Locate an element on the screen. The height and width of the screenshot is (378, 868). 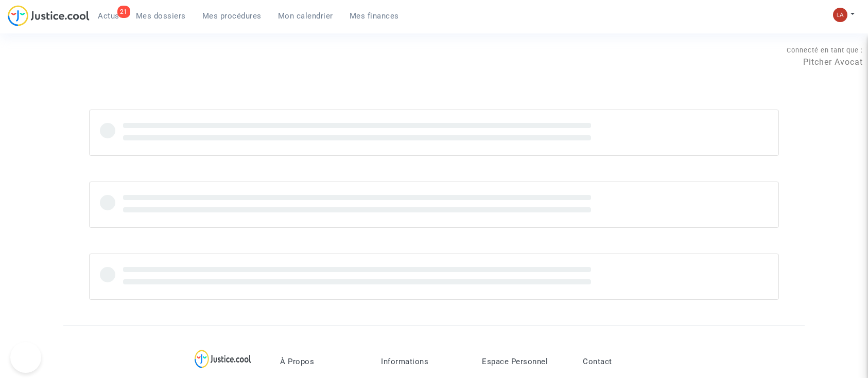
span: Mes dossiers is located at coordinates (161, 16).